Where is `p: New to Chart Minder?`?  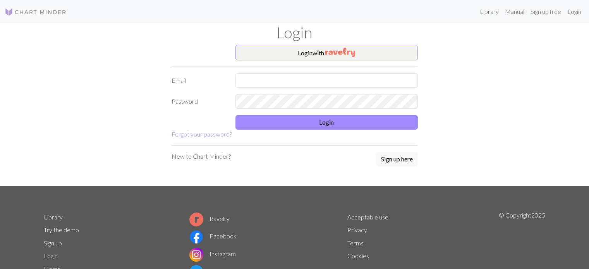 p: New to Chart Minder? is located at coordinates (201, 156).